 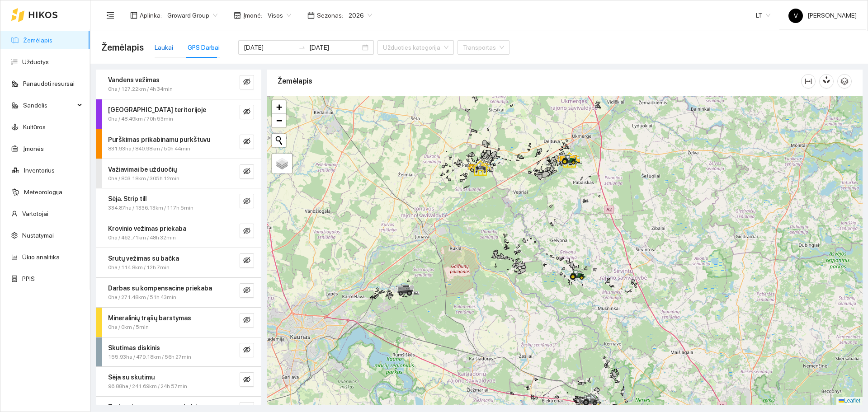 I want to click on div: Krovinio vežimas priekaba0ha / 462.71km / 48h 32mineye-invisible, so click(x=178, y=233).